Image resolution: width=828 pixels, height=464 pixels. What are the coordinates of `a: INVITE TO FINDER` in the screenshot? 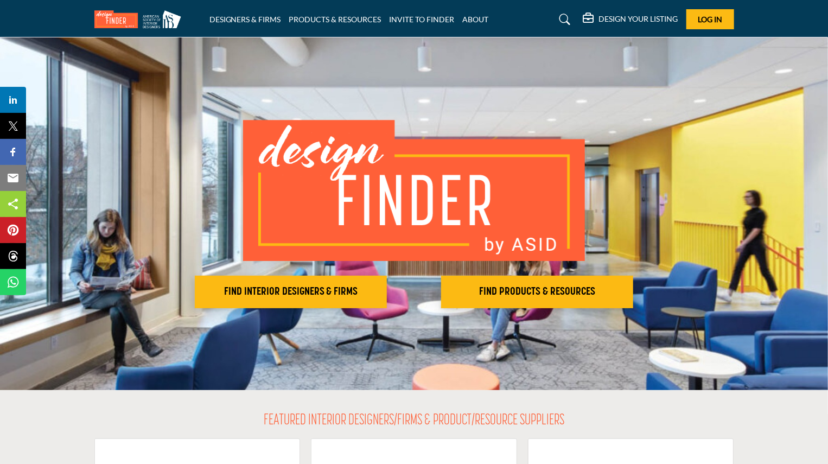 It's located at (422, 19).